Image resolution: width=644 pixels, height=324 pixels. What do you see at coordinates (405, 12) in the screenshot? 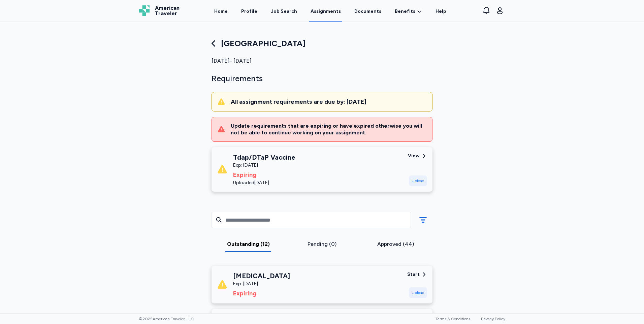
I see `span: Benefits` at bounding box center [405, 12].